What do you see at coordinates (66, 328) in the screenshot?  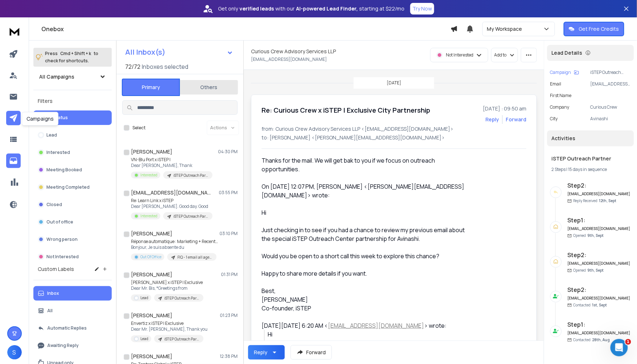 I see `p: Automatic Replies` at bounding box center [66, 328].